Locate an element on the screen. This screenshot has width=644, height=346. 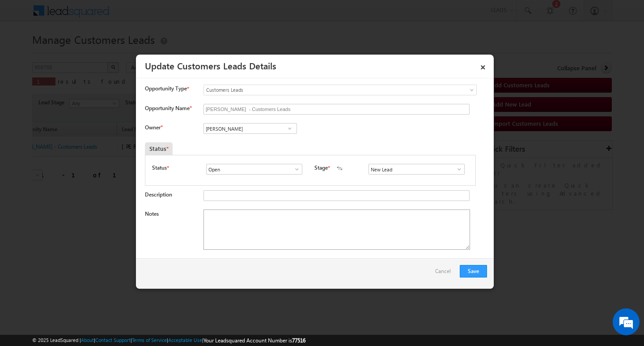
label: Status is located at coordinates (159, 168).